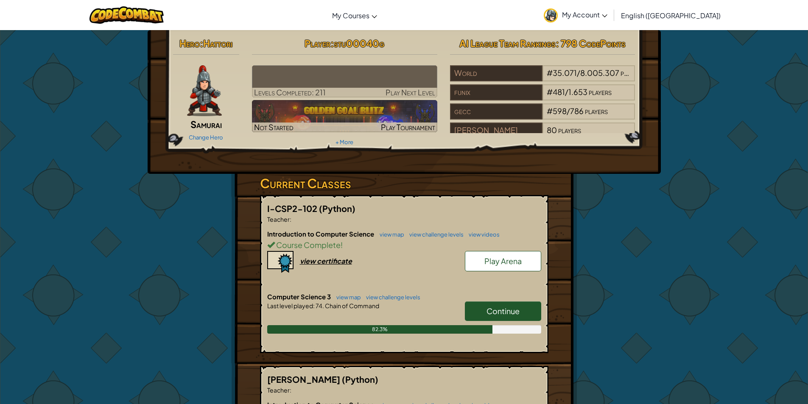  I want to click on span: Levels Completed: 211, so click(290, 92).